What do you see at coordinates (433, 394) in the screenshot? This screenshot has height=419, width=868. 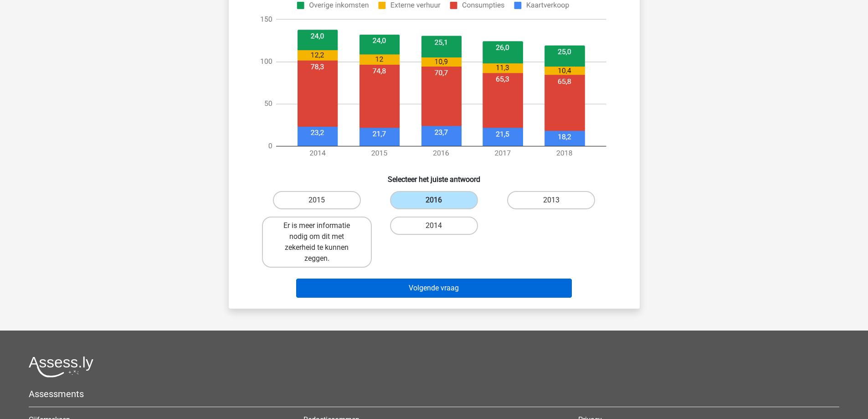 I see `h5: Assessments` at bounding box center [433, 394].